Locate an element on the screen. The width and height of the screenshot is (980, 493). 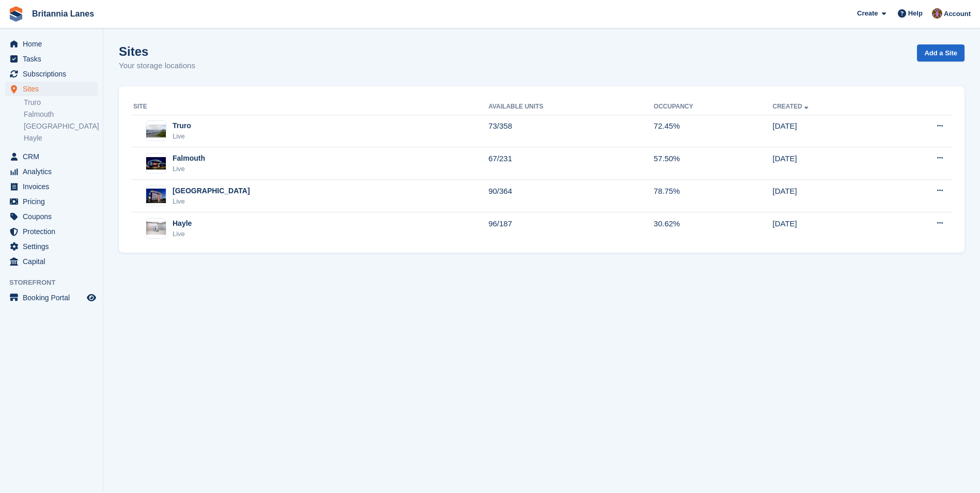
td: 90/364 is located at coordinates (571, 196).